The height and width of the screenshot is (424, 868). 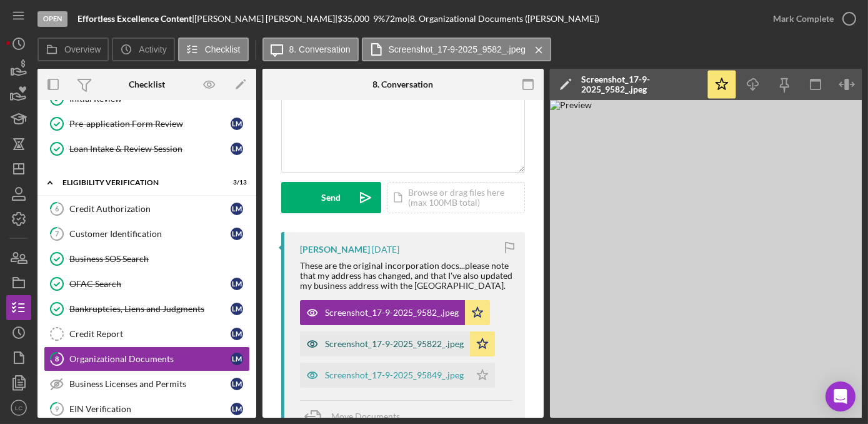 I want to click on a: Pre-application Form ReviewLM, so click(x=147, y=123).